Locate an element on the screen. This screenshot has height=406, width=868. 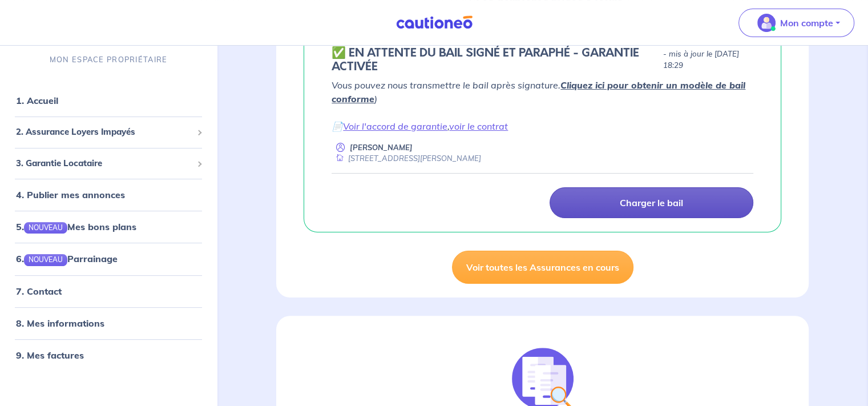
a: Charger le bail is located at coordinates (651, 203).